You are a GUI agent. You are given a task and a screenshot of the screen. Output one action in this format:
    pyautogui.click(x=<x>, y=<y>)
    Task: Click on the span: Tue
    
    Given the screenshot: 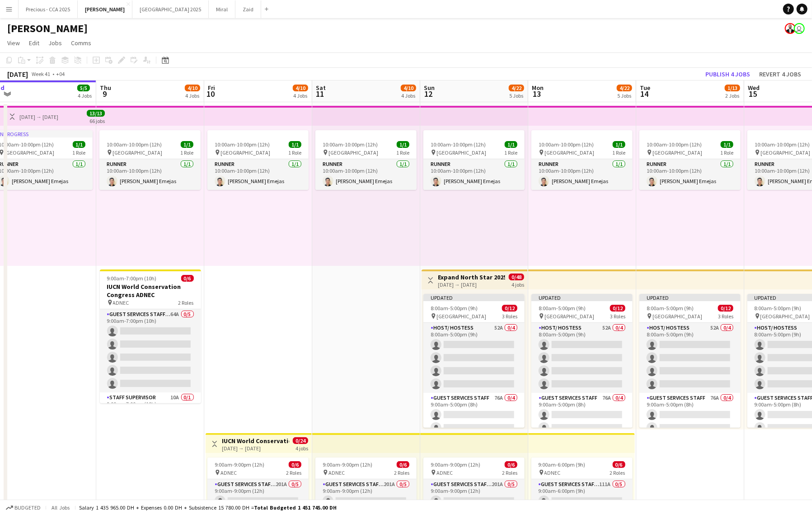 What is the action you would take?
    pyautogui.click(x=645, y=88)
    